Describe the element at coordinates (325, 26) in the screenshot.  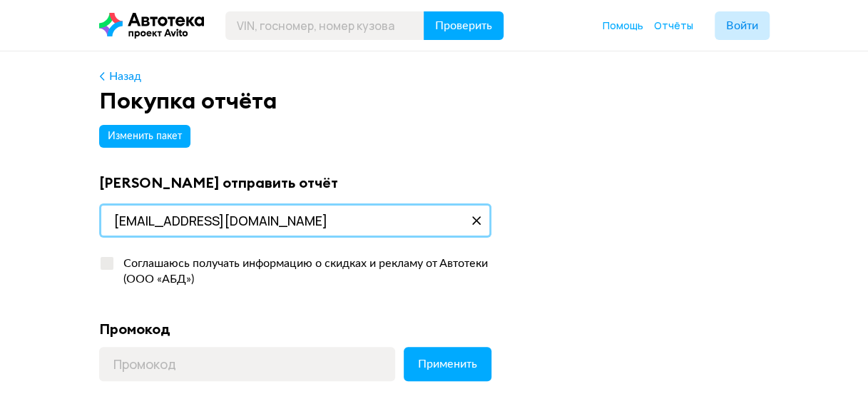
I see `input: VIN, госномер, номер кузова` at that location.